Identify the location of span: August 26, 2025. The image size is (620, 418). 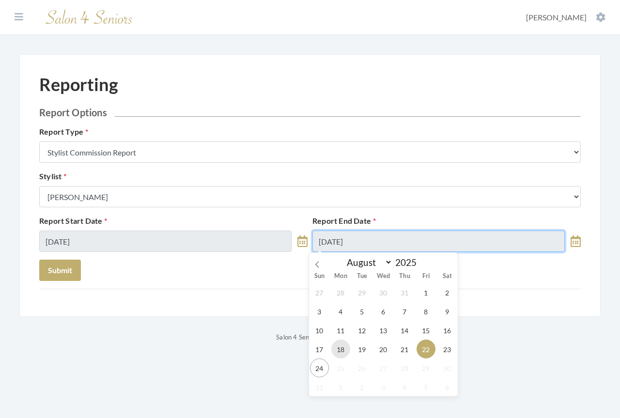
(362, 368).